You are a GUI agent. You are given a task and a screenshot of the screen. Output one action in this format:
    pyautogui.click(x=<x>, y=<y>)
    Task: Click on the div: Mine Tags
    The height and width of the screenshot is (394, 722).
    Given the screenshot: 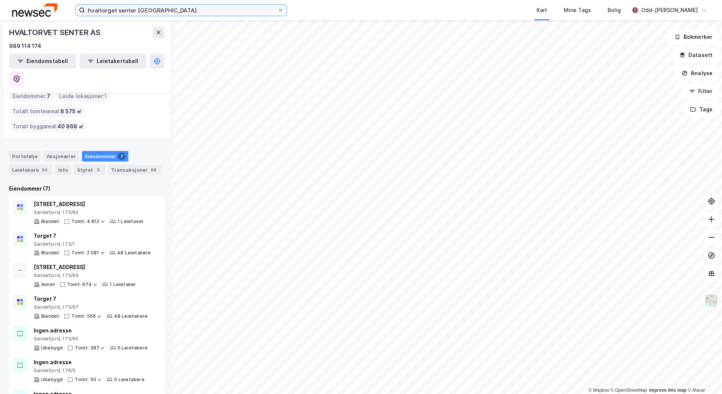 What is the action you would take?
    pyautogui.click(x=577, y=10)
    